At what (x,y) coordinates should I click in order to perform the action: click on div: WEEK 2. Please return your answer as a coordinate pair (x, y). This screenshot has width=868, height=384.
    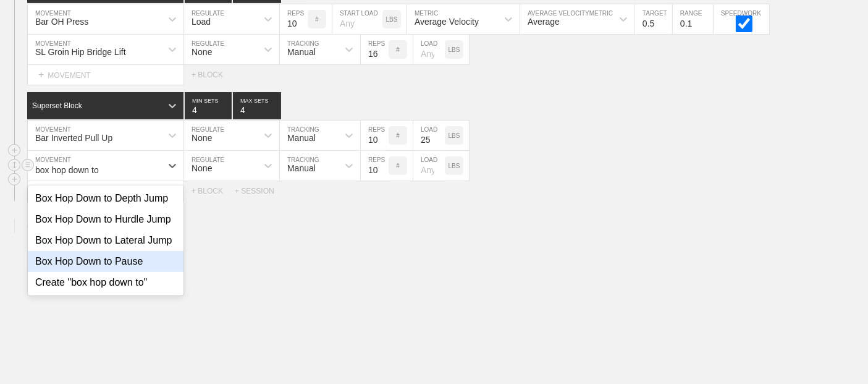
    Looking at the image, I should click on (56, 225).